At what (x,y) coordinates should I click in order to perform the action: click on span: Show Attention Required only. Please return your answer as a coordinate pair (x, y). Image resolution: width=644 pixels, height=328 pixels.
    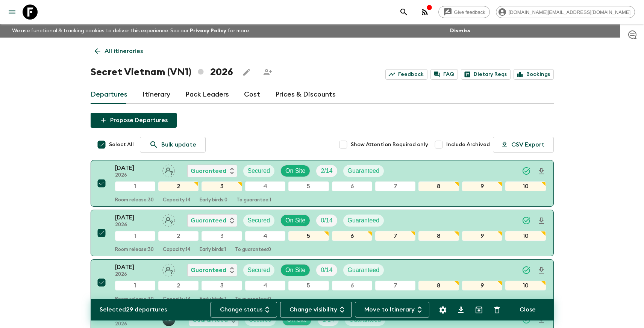
    Looking at the image, I should click on (389, 145).